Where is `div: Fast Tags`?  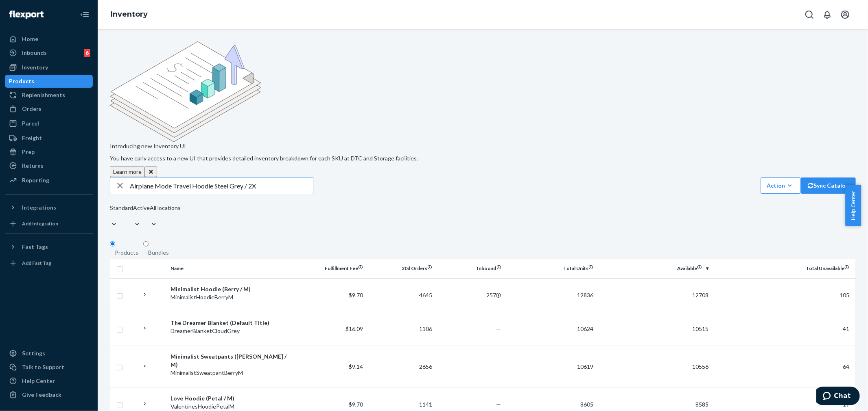 div: Fast Tags is located at coordinates (35, 247).